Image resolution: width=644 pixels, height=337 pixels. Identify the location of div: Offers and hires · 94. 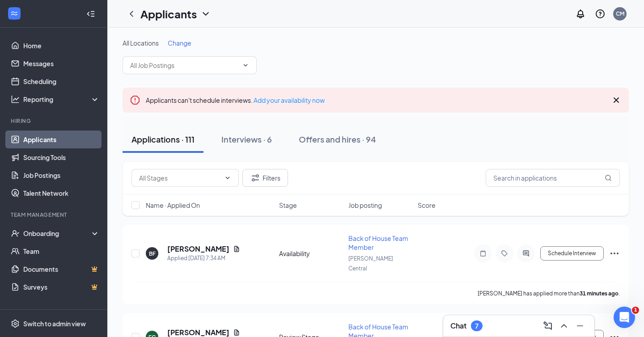
(337, 139).